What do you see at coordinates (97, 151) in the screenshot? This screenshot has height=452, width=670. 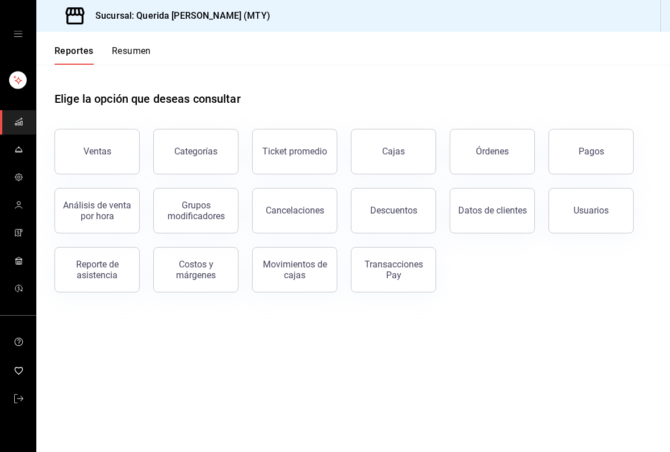 I see `div: Ventas` at bounding box center [97, 151].